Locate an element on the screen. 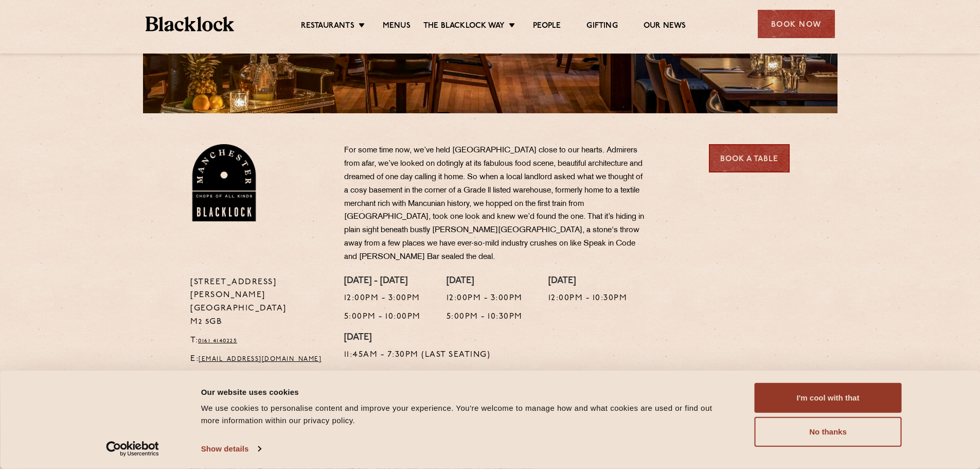 This screenshot has height=469, width=980. p: 5:00pm - 10:00pm is located at coordinates (382, 317).